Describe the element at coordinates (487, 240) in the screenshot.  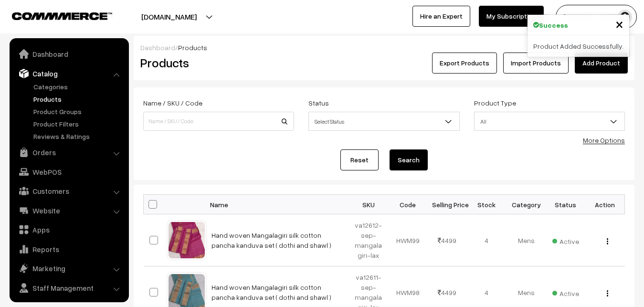
I see `td: 4` at that location.